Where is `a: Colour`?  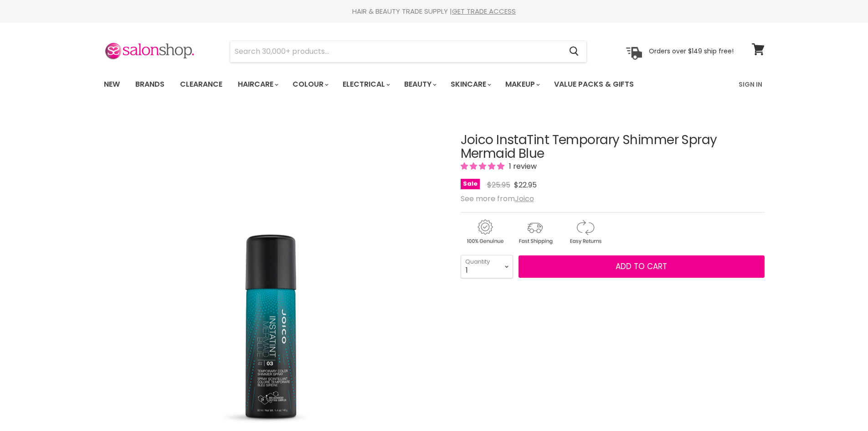
a: Colour is located at coordinates (310, 84).